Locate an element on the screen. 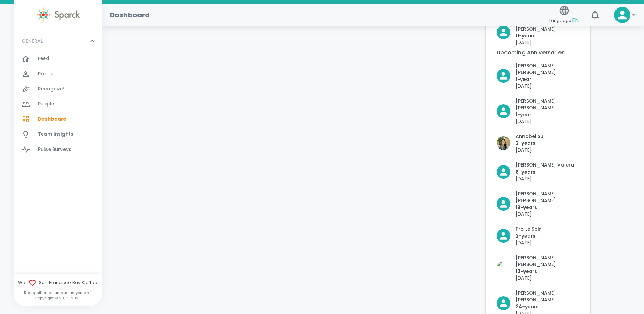 Image resolution: width=644 pixels, height=314 pixels. p: Recognition as unique as you are! is located at coordinates (58, 293).